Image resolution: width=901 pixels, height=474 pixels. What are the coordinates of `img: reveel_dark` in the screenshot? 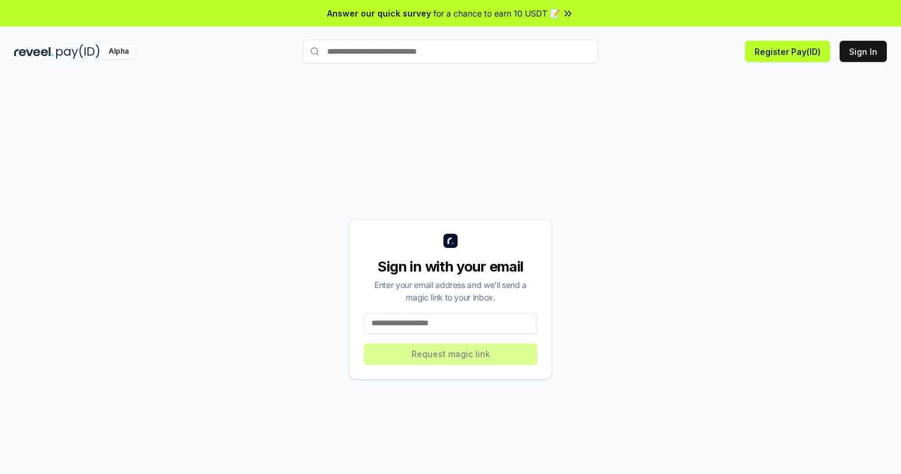 It's located at (34, 51).